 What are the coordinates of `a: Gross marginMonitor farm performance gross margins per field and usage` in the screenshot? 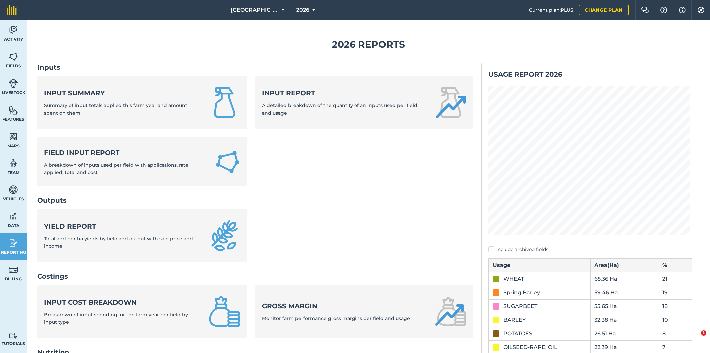 It's located at (364, 312).